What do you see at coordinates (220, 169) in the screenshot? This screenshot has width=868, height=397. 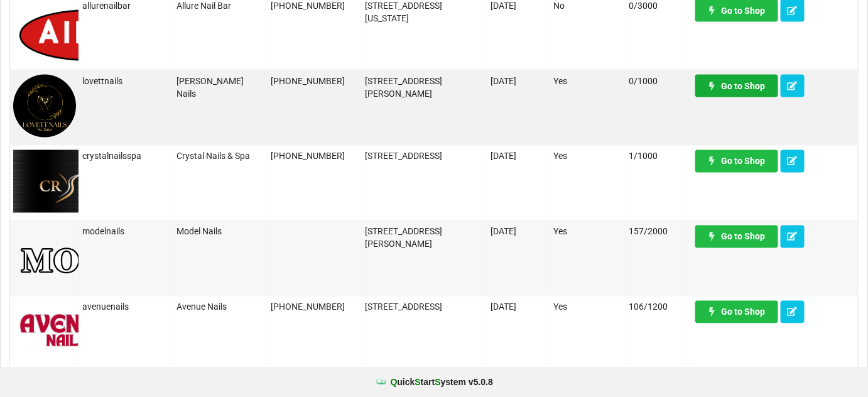 I see `div: QUICK START Demo Salon` at bounding box center [220, 169].